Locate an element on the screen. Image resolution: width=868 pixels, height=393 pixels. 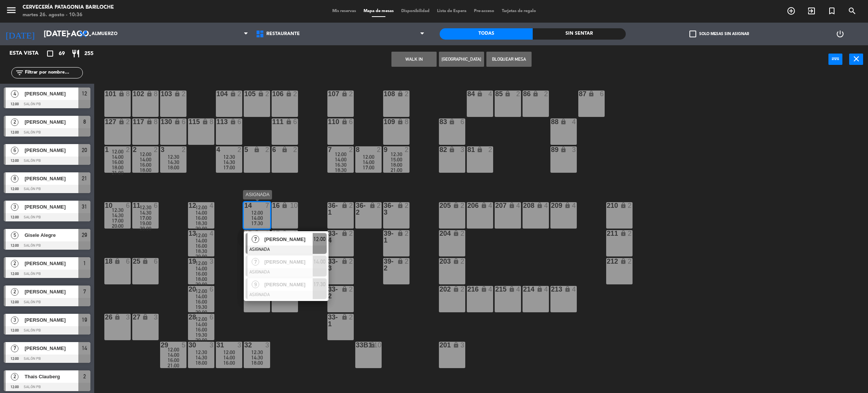
div: 216 is located at coordinates (468, 289).